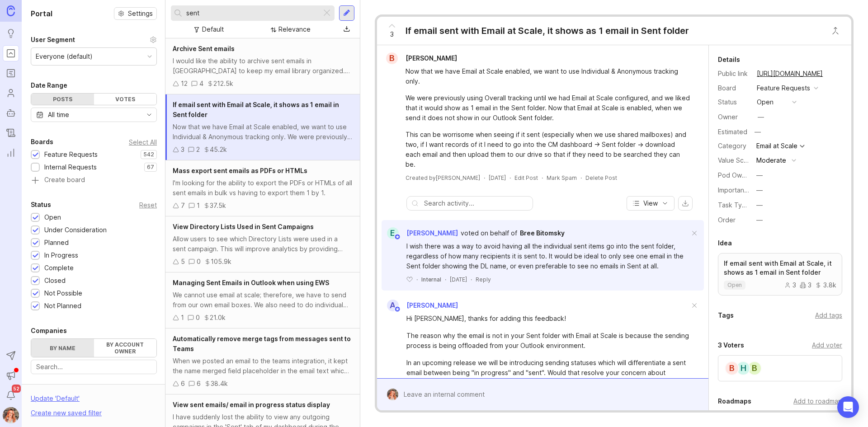 This screenshot has height=427, width=868. I want to click on button: View, so click(651, 204).